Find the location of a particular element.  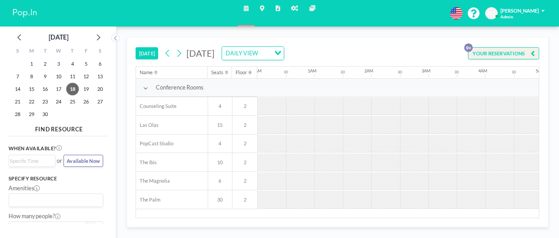

span: Thursday, September 4, 2025 is located at coordinates (72, 64).